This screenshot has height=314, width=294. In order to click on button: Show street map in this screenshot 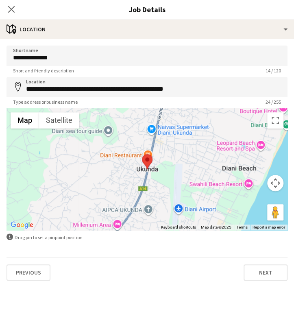, I will do `click(25, 120)`.